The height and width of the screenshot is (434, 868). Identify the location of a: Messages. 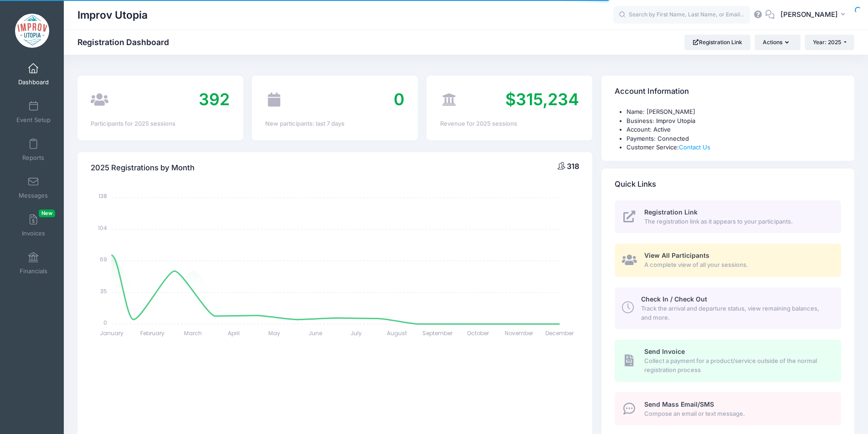
(33, 188).